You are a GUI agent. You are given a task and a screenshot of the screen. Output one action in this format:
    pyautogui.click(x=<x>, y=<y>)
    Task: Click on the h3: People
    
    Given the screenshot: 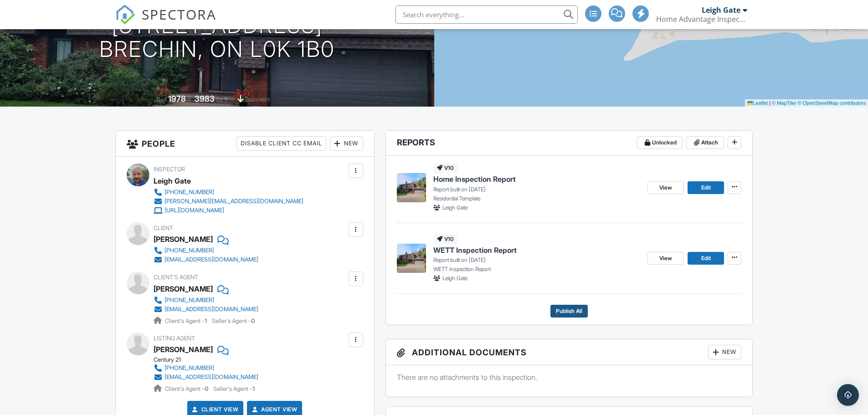 What is the action you would take?
    pyautogui.click(x=244, y=143)
    